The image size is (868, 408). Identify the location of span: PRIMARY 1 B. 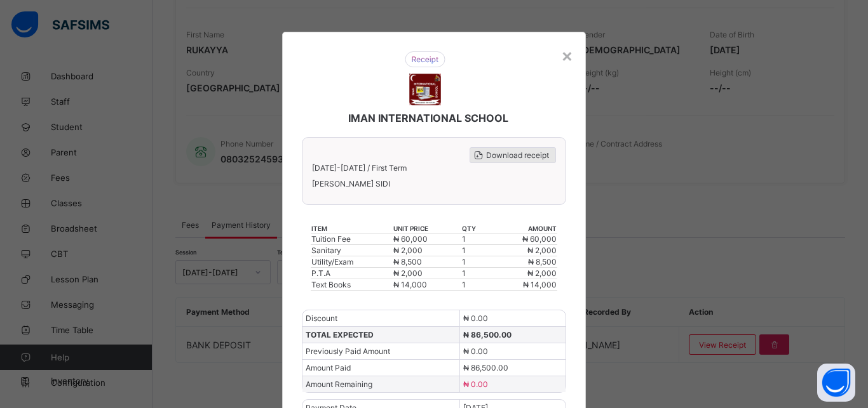
(433, 166).